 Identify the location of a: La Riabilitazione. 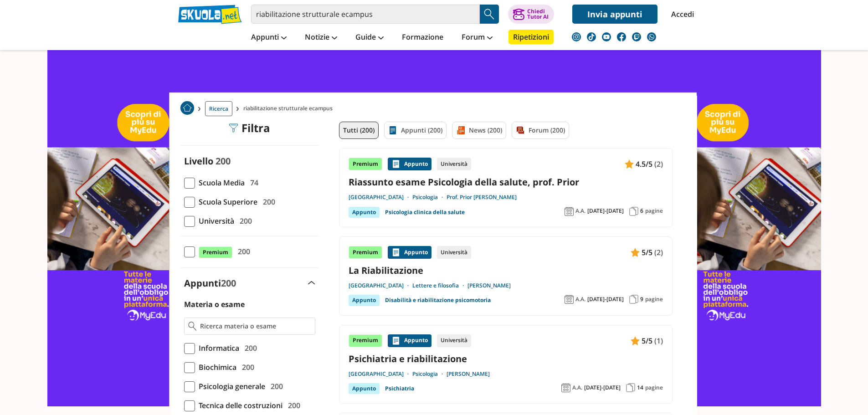
(506, 270).